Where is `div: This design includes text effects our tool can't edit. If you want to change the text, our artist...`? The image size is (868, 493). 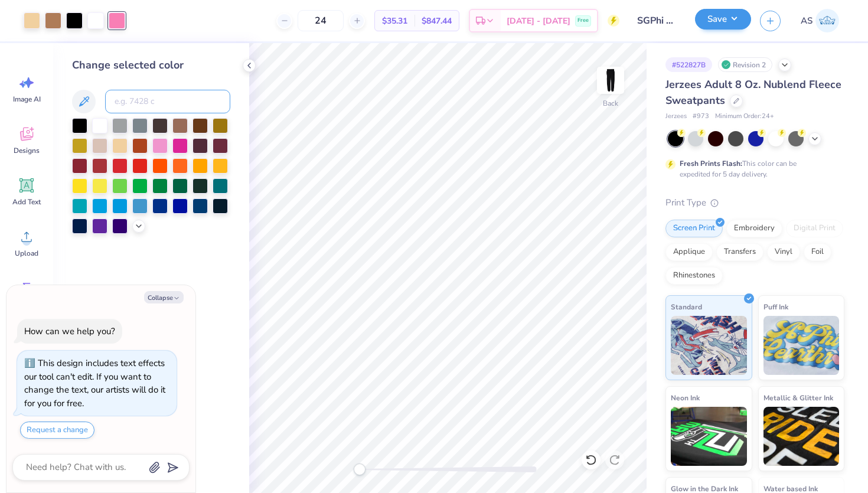
div: This design includes text effects our tool can't edit. If you want to change the text, our artist... is located at coordinates (94, 383).